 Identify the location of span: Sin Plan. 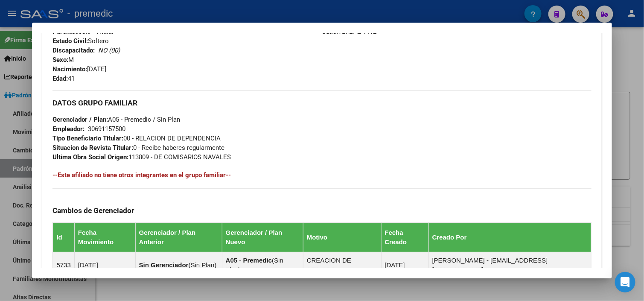
(203, 265).